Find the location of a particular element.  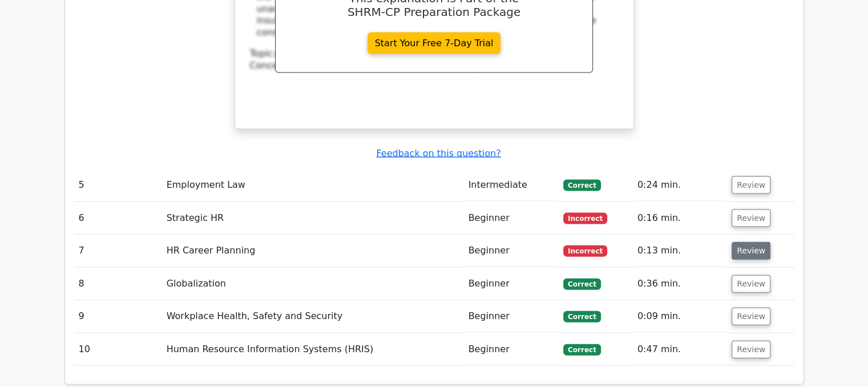

td: 0:09 min. is located at coordinates (680, 317).